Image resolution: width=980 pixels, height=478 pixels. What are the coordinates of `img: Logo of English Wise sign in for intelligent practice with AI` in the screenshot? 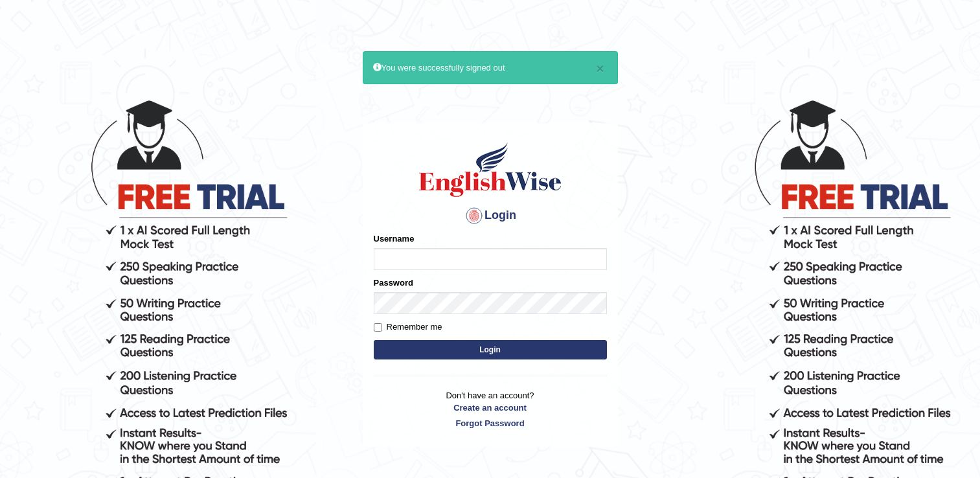 It's located at (491, 170).